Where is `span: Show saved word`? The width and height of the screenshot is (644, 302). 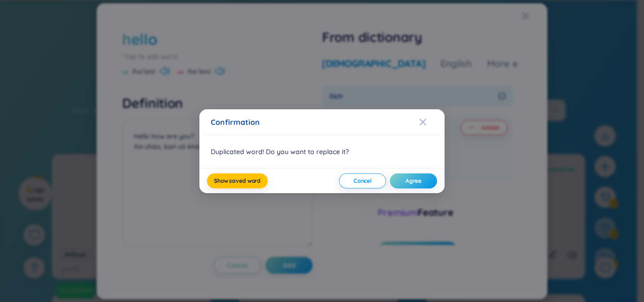
span: Show saved word is located at coordinates (237, 181).